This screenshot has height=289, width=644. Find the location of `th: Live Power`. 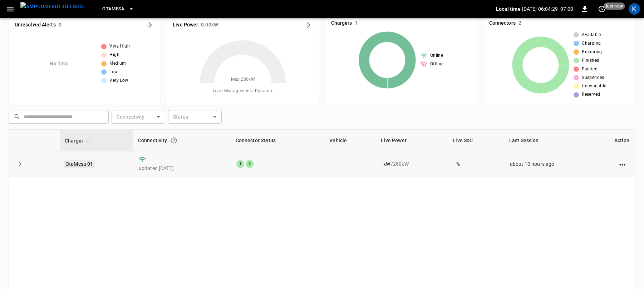

th: Live Power is located at coordinates (411, 140).